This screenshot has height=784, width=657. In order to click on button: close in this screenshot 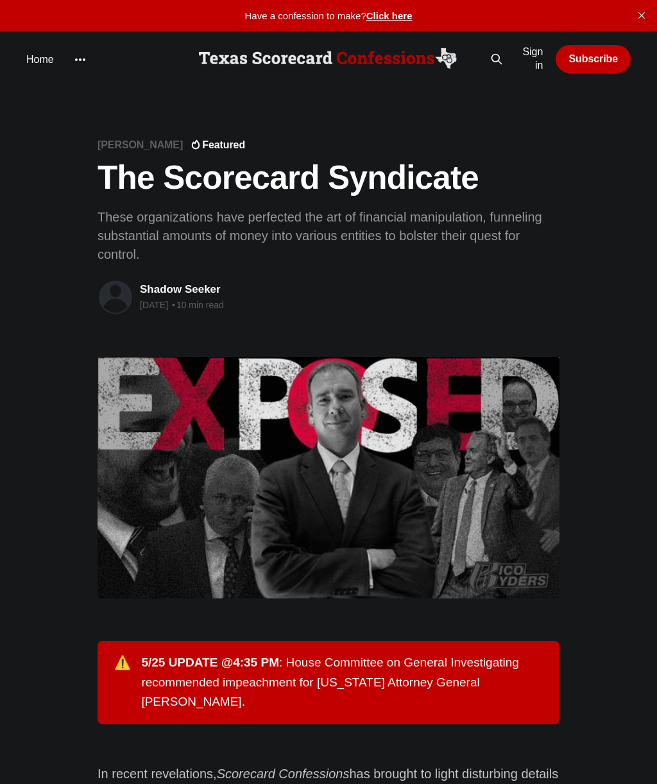, I will do `click(642, 15)`.